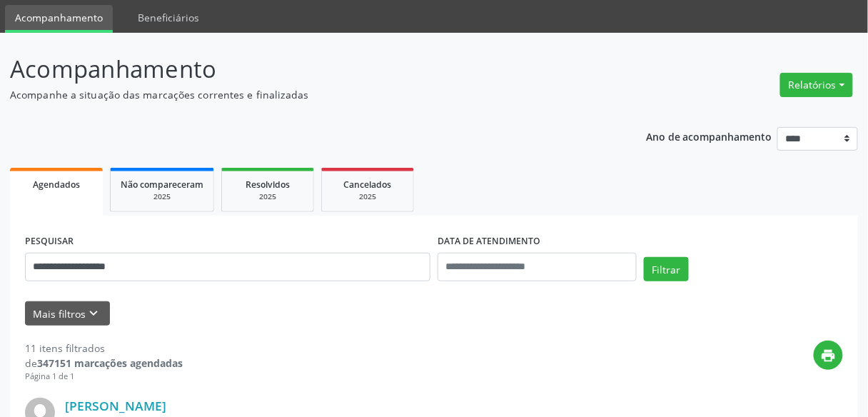 The image size is (868, 417). I want to click on button: Filtrar, so click(666, 269).